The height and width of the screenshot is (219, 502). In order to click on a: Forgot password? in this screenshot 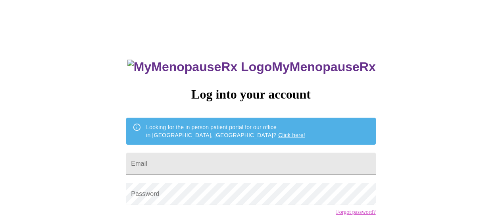, I will do `click(356, 212)`.